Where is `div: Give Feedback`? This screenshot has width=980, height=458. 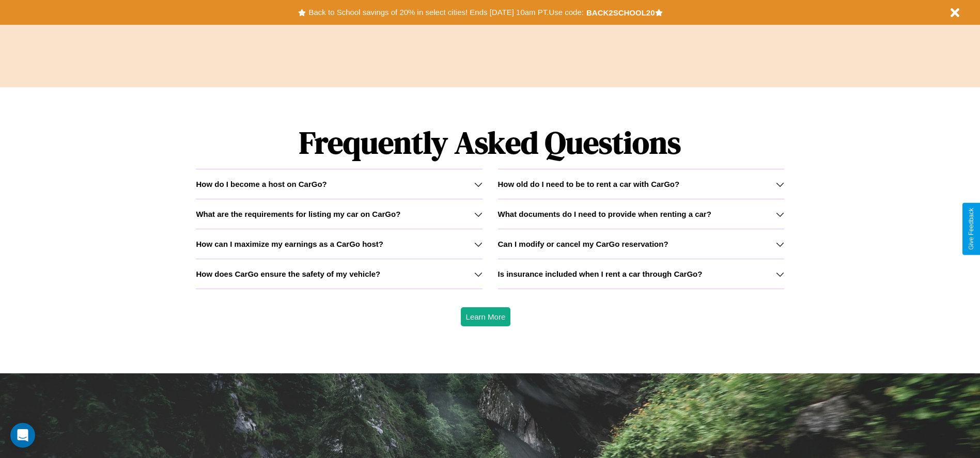 div: Give Feedback is located at coordinates (971, 229).